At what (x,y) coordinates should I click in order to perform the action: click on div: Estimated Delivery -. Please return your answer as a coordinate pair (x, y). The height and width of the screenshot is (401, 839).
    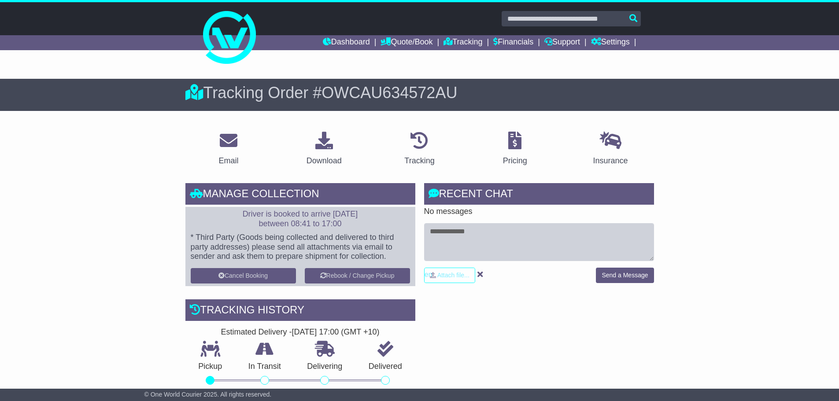
    Looking at the image, I should click on (300, 332).